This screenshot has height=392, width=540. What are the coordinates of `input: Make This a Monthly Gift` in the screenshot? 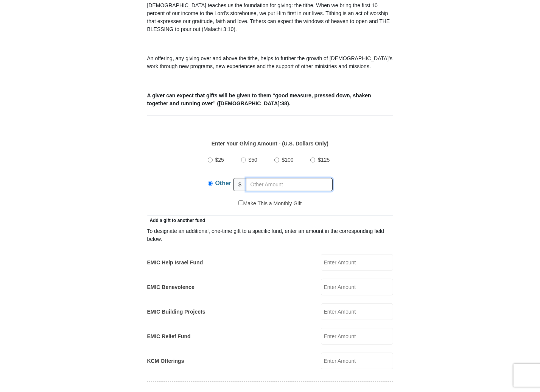 It's located at (241, 203).